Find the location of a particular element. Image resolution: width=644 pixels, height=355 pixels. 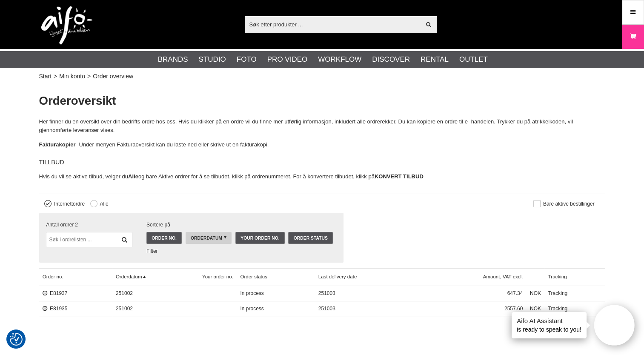

span: Amount, VAT excl. is located at coordinates (473, 277).